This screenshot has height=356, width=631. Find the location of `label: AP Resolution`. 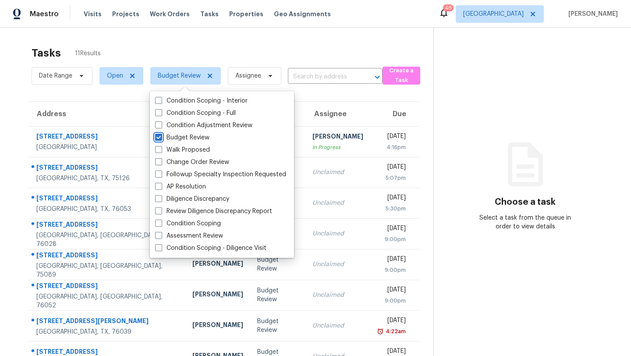

label: AP Resolution is located at coordinates (180, 187).